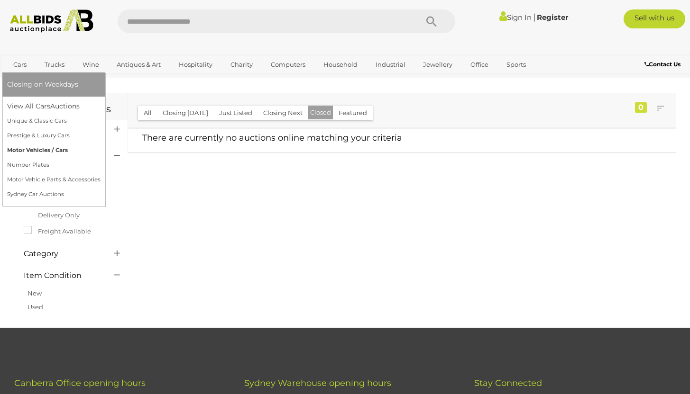 The height and width of the screenshot is (394, 690). I want to click on a: Industrial, so click(390, 64).